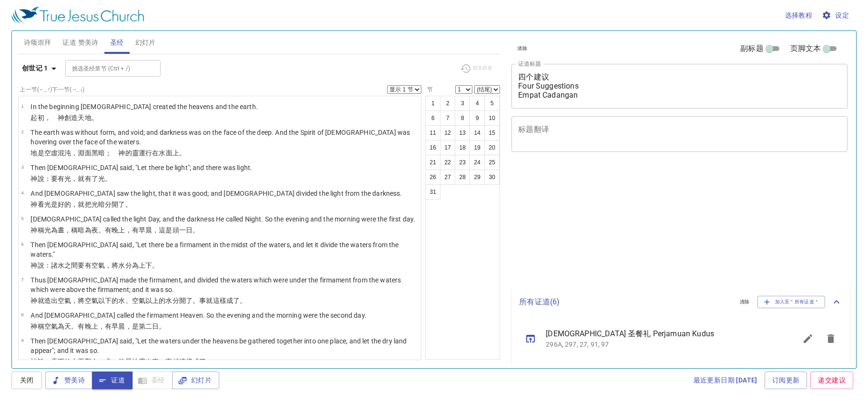 This screenshot has width=868, height=402. I want to click on span: 5, so click(22, 218).